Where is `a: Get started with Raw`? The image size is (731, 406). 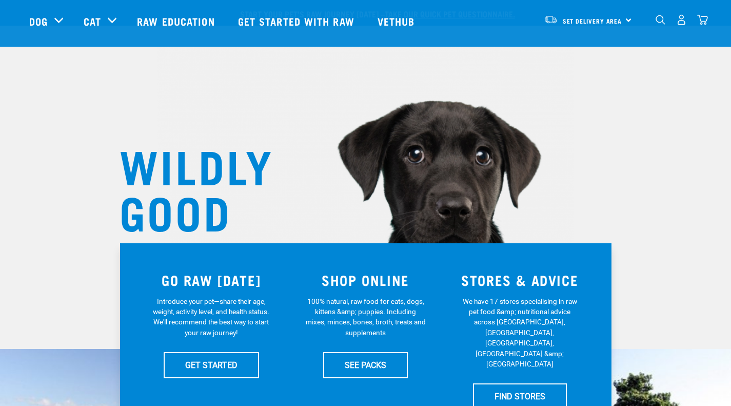
a: Get started with Raw is located at coordinates (298, 21).